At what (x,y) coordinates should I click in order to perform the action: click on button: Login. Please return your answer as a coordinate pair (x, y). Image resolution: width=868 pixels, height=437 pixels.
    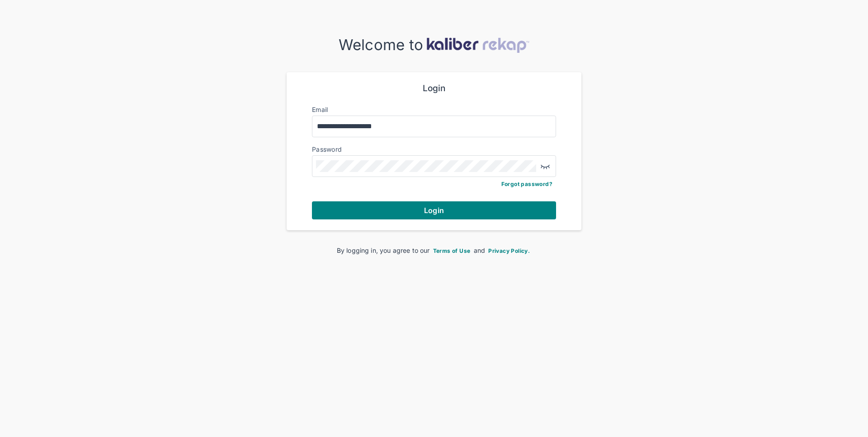
    Looking at the image, I should click on (434, 211).